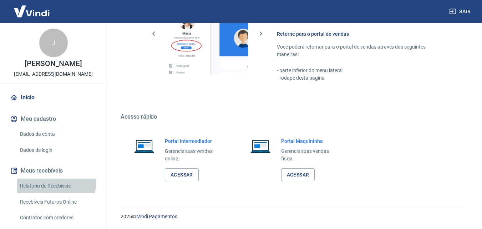 The image size is (482, 229). Describe the element at coordinates (362, 51) in the screenshot. I see `p: Você poderá retornar para o portal de vendas através das seguintes maneiras:` at that location.